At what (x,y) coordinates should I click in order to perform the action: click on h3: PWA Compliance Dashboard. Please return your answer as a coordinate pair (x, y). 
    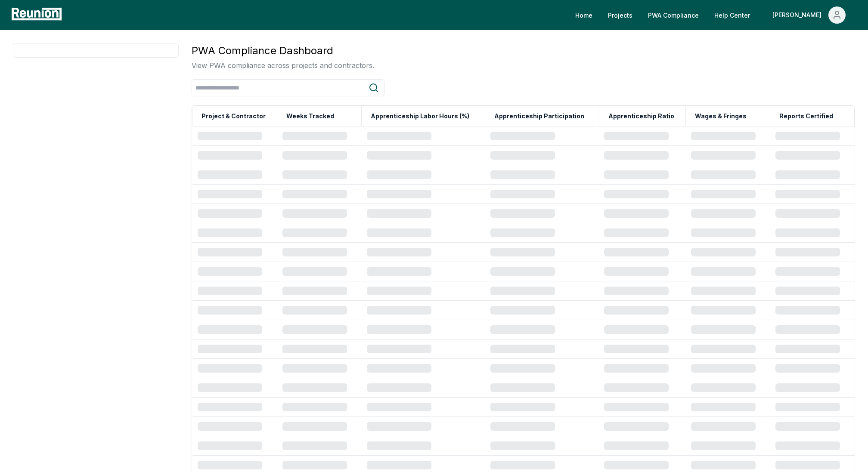
    Looking at the image, I should click on (283, 51).